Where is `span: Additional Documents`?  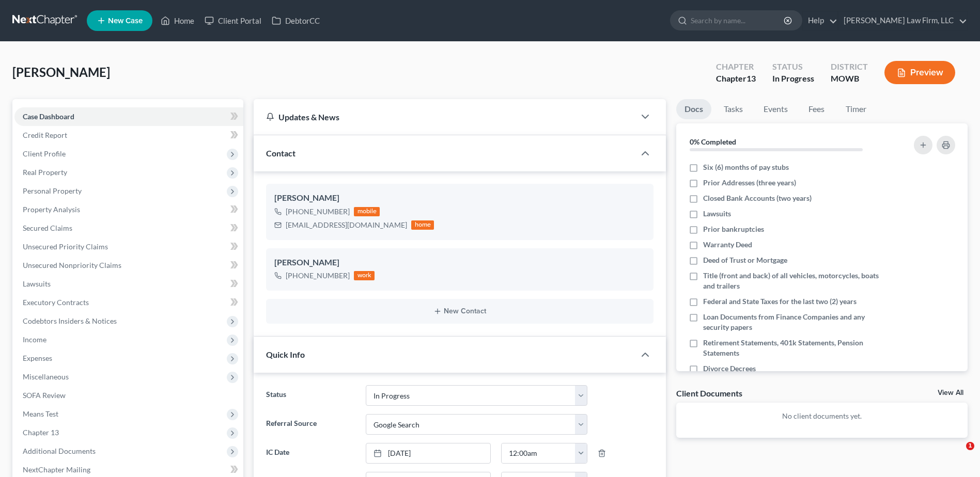 span: Additional Documents is located at coordinates (59, 450).